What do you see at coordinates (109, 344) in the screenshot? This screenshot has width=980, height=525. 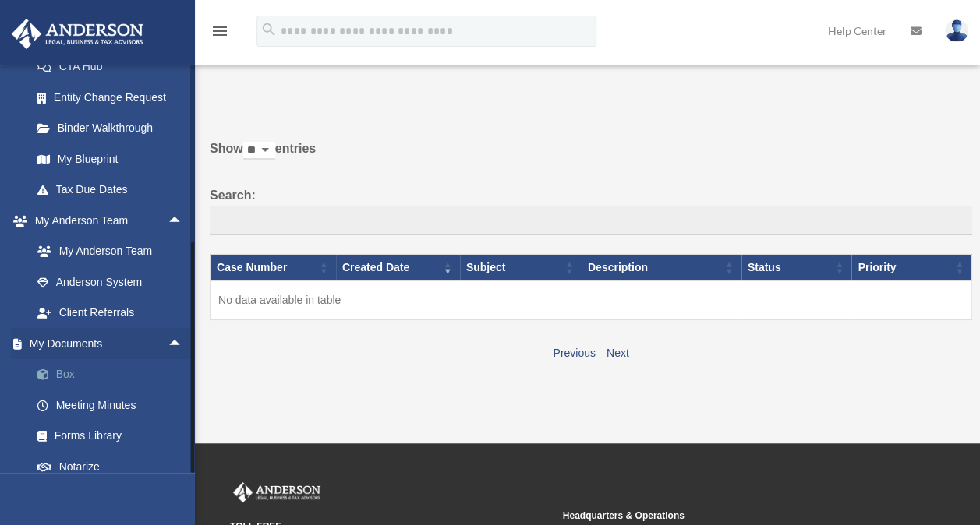 I see `a: My Documentsarrow_drop_up` at bounding box center [109, 344].